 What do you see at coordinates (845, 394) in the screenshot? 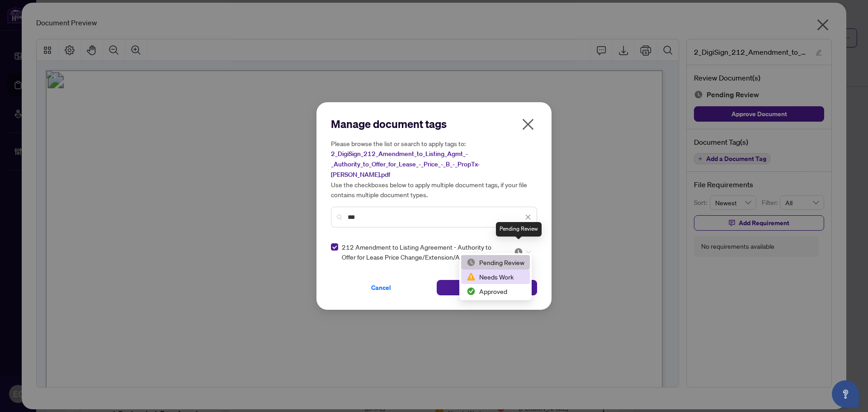
I see `button: Open asap` at bounding box center [845, 394].